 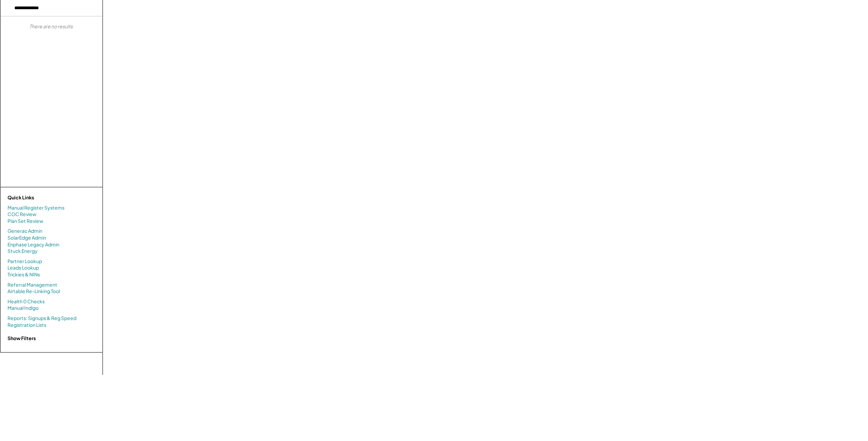 What do you see at coordinates (22, 214) in the screenshot?
I see `a: COC Review` at bounding box center [22, 214].